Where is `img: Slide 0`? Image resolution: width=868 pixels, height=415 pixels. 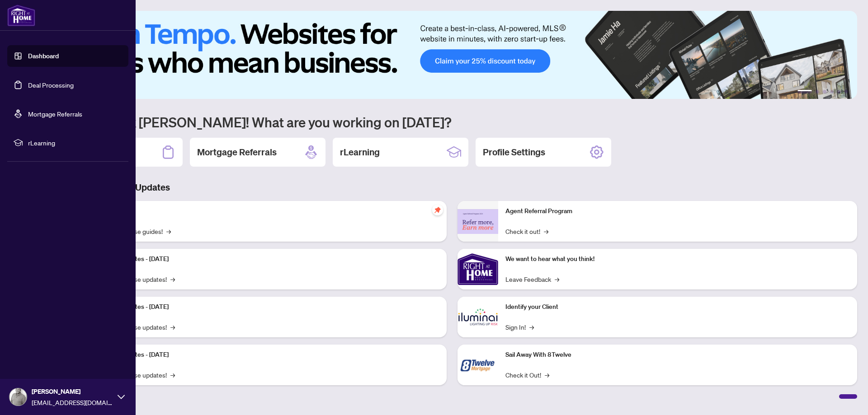 img: Slide 0 is located at coordinates (452, 55).